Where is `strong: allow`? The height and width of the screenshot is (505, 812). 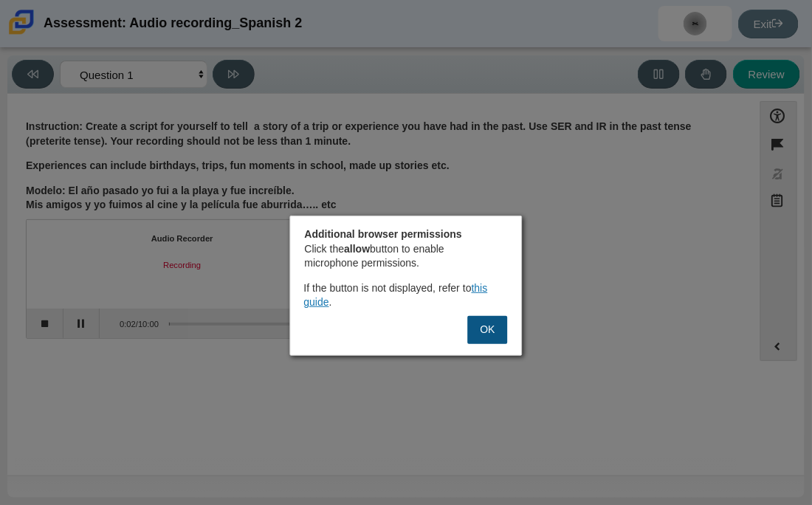
strong: allow is located at coordinates (357, 249).